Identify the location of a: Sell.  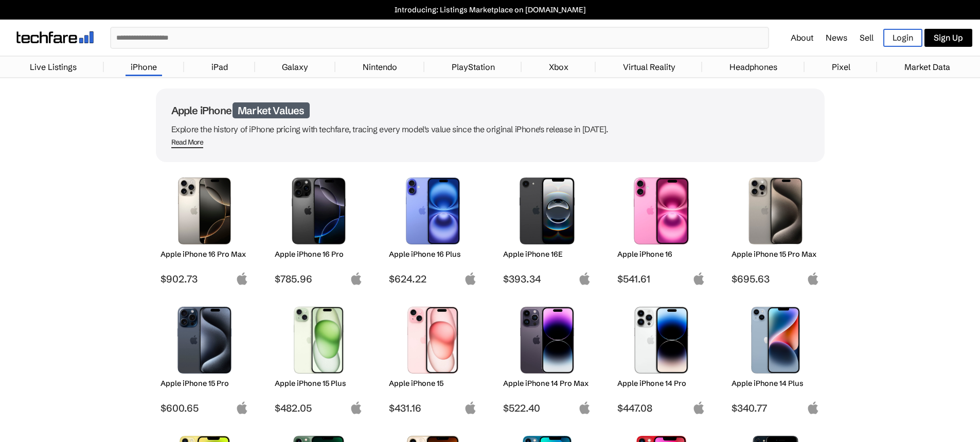
(867, 38).